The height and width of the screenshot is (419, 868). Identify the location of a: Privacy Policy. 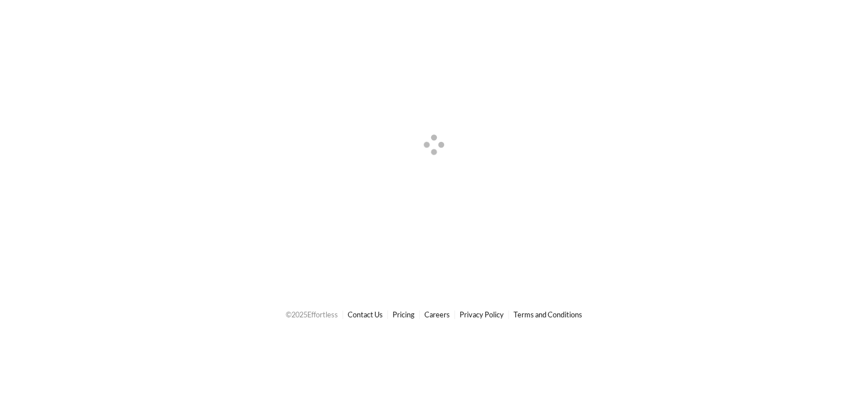
(482, 315).